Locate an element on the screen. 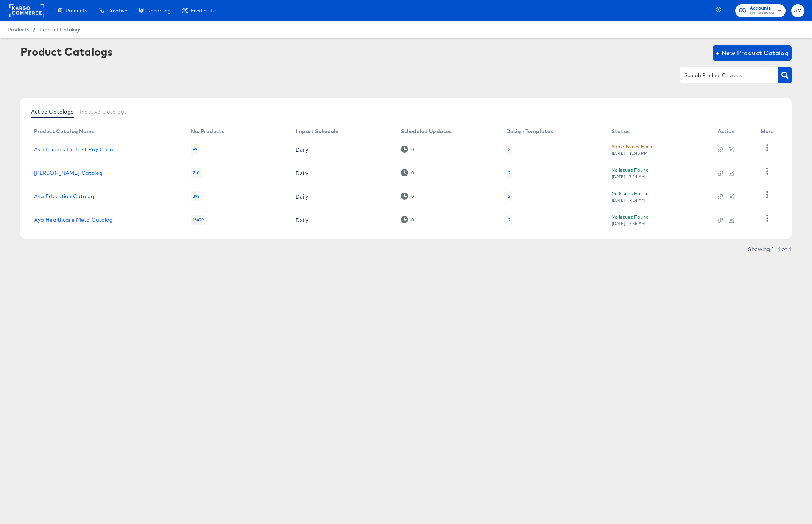 Image resolution: width=812 pixels, height=524 pixels. span: Inactive Catalogs is located at coordinates (103, 112).